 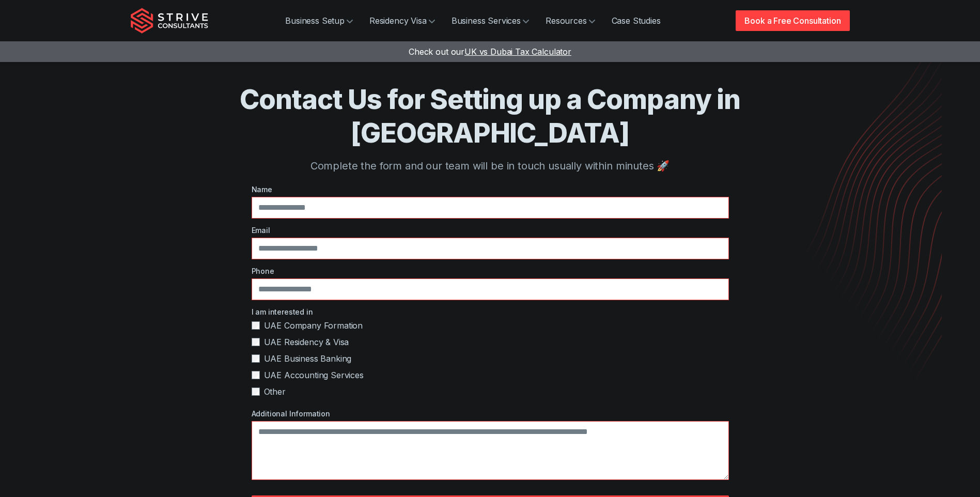 I want to click on a: Resources, so click(x=571, y=21).